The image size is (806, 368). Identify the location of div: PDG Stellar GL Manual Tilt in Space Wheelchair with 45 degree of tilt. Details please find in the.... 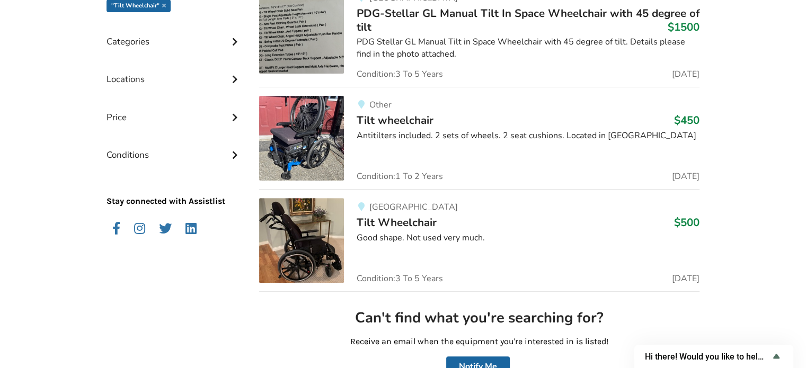
(528, 48).